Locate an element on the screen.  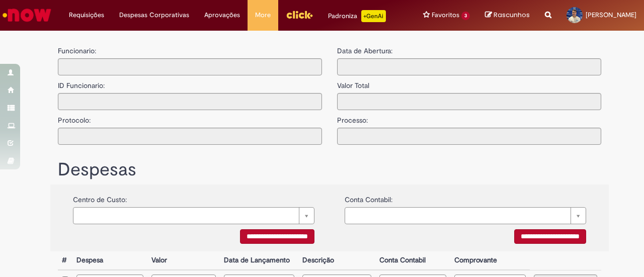
label: Protocolo: is located at coordinates (74, 117).